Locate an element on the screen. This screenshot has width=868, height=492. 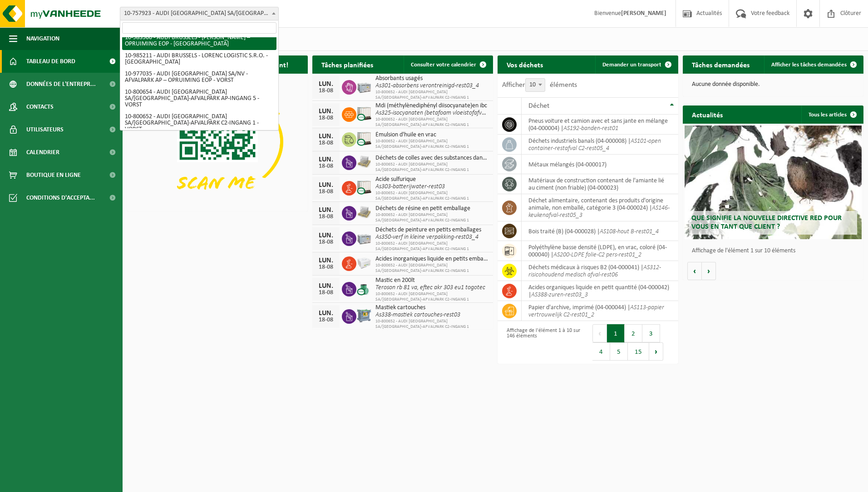
span: Demander un transport is located at coordinates (632, 65).